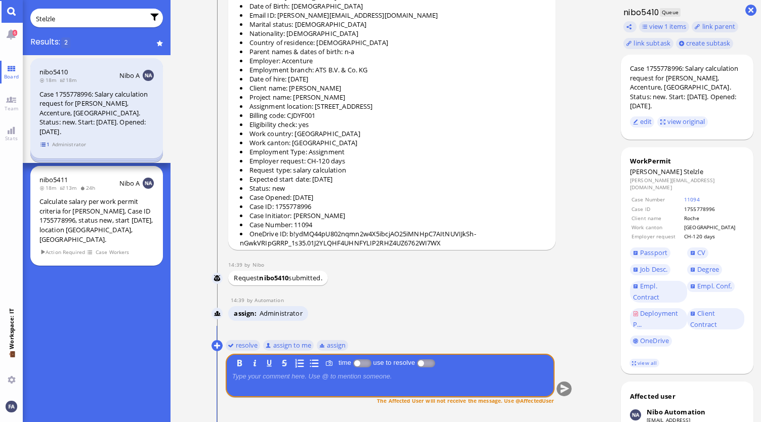  What do you see at coordinates (395, 70) in the screenshot?
I see `li: Employment branch: ATS B.V. & Co. KG` at bounding box center [395, 70].